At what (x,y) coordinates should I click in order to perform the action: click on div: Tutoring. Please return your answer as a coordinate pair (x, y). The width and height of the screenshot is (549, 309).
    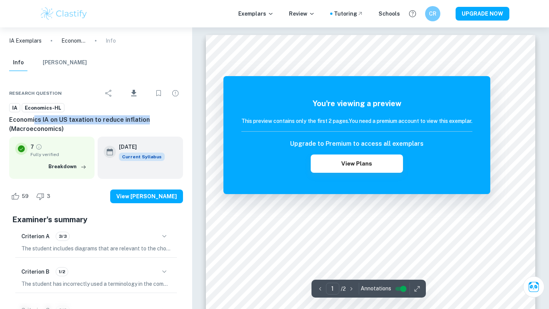
    Looking at the image, I should click on (348, 14).